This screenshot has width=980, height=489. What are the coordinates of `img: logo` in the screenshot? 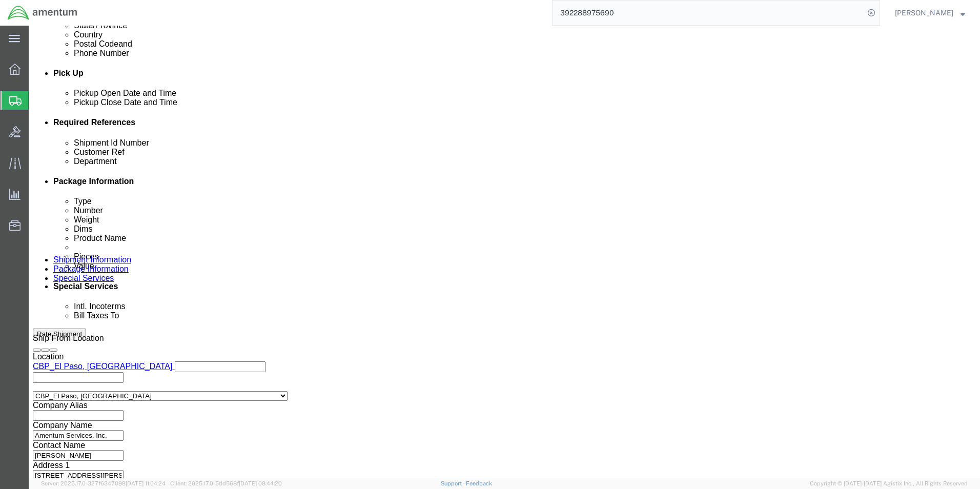 It's located at (43, 13).